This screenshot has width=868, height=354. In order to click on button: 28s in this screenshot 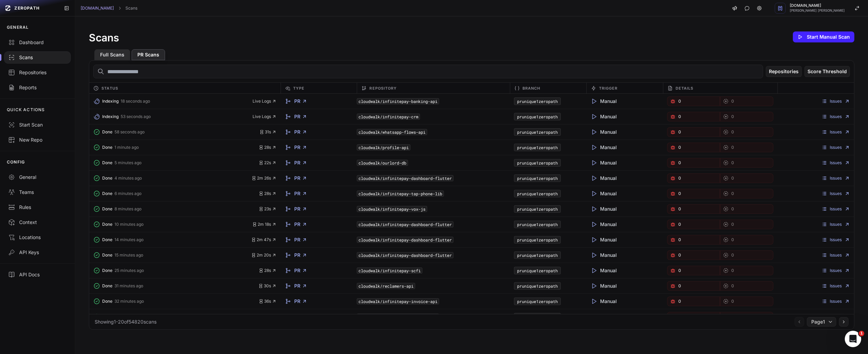, I will do `click(267, 193)`.